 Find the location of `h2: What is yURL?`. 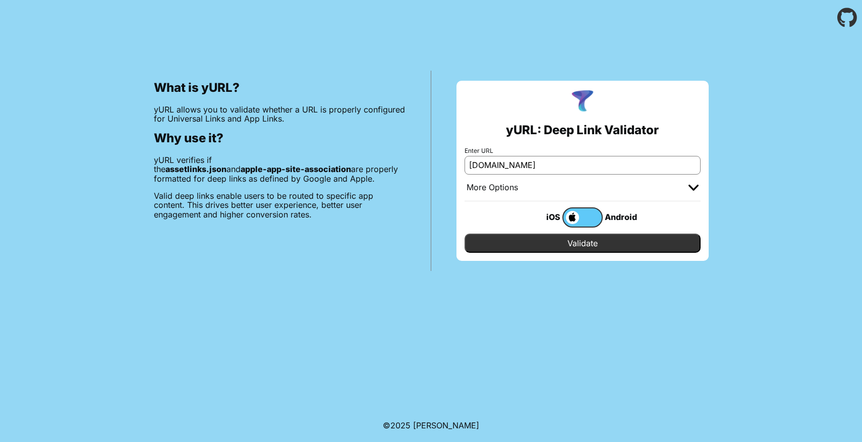

h2: What is yURL? is located at coordinates (279, 88).